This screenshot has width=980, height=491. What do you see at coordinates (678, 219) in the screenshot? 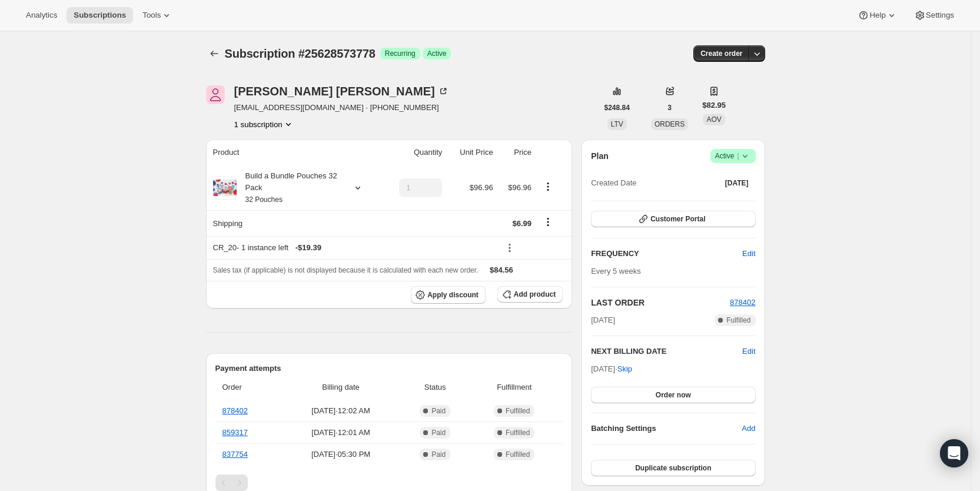
I see `span: Customer Portal` at bounding box center [678, 219].